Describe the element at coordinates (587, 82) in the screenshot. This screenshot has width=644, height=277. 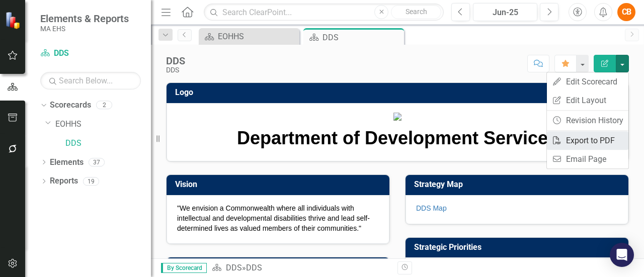
I see `a: Edit Scorecard` at that location.